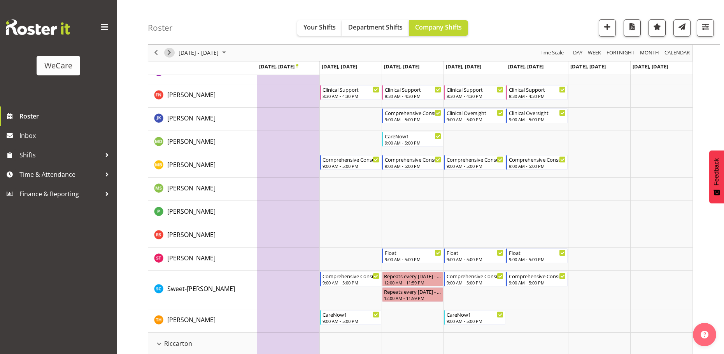 The height and width of the screenshot is (354, 724). Describe the element at coordinates (375, 27) in the screenshot. I see `span: Department Shifts` at that location.